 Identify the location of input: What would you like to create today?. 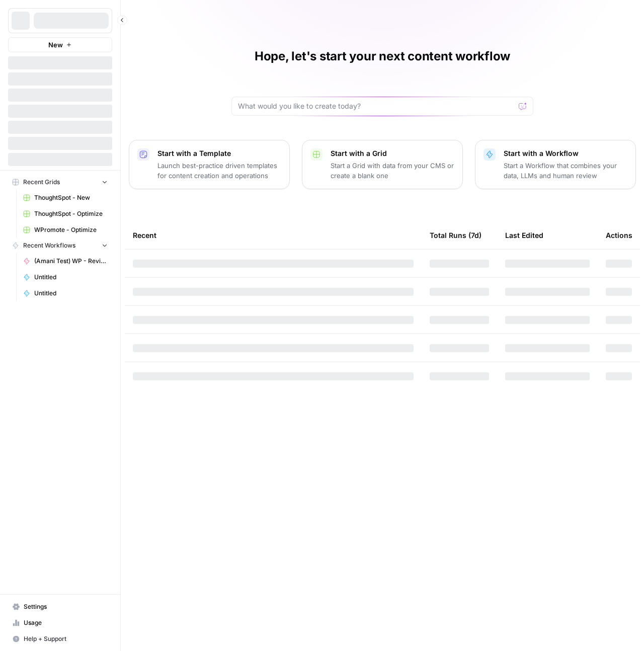
(376, 106).